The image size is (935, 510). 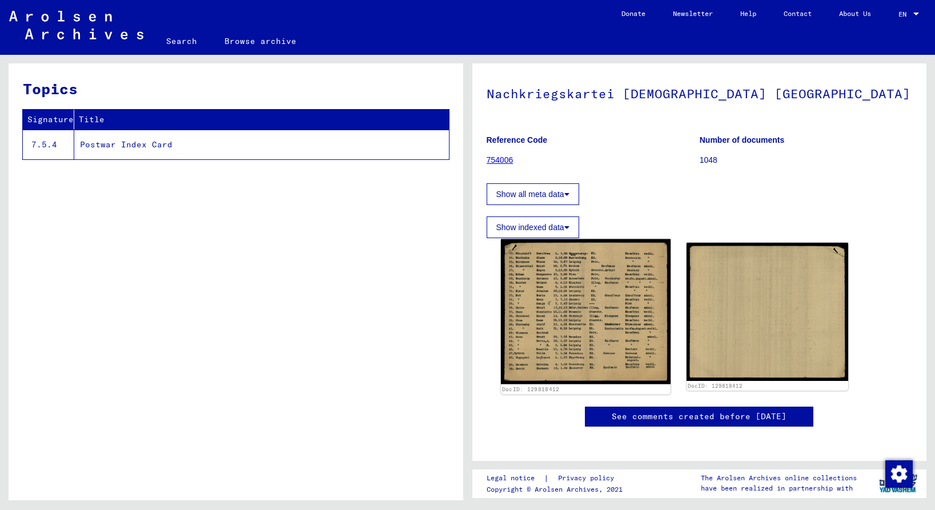 What do you see at coordinates (260, 41) in the screenshot?
I see `a: Browse archive` at bounding box center [260, 41].